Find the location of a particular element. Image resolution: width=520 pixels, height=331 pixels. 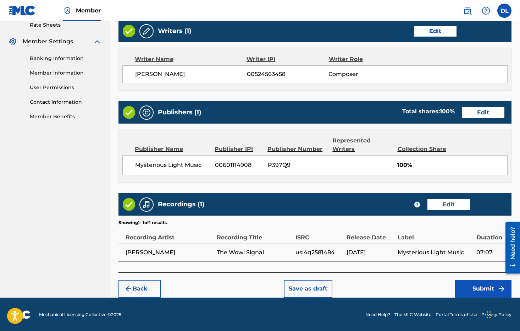

span: usl4q2581484 is located at coordinates (319, 252).